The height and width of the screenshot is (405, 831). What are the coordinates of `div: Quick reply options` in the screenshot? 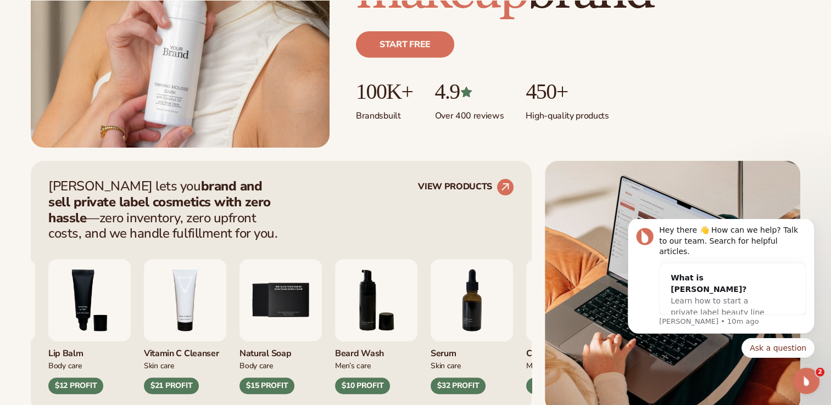 It's located at (110, 129).